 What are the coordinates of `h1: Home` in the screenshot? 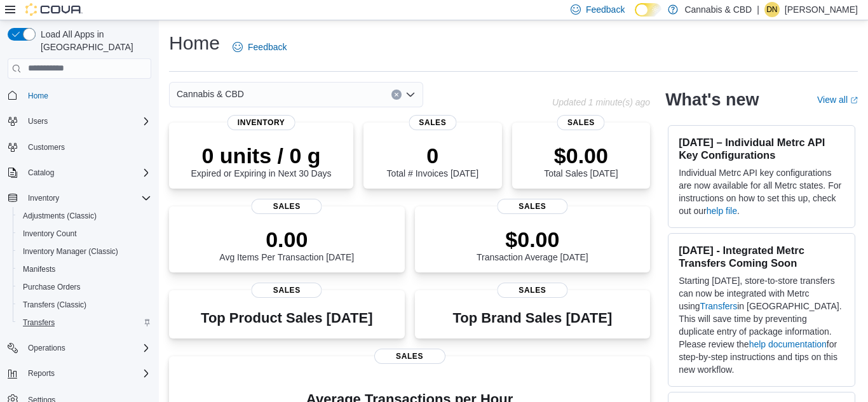 It's located at (194, 43).